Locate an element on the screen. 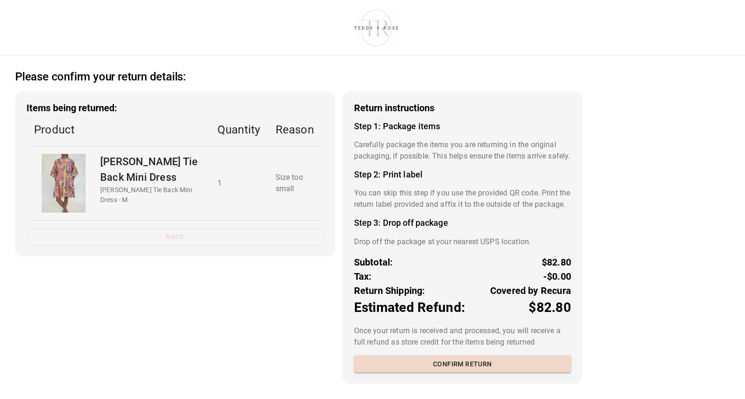 This screenshot has width=745, height=399. p: Drop off the package at your nearest USPS location. is located at coordinates (463, 242).